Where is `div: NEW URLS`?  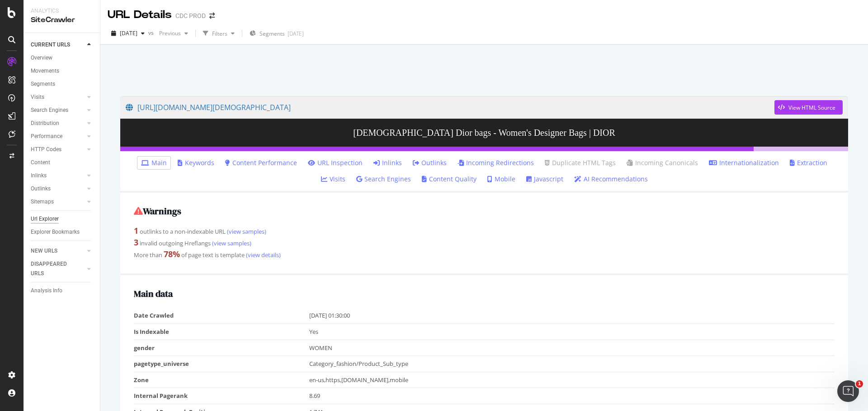 div: NEW URLS is located at coordinates (44, 251).